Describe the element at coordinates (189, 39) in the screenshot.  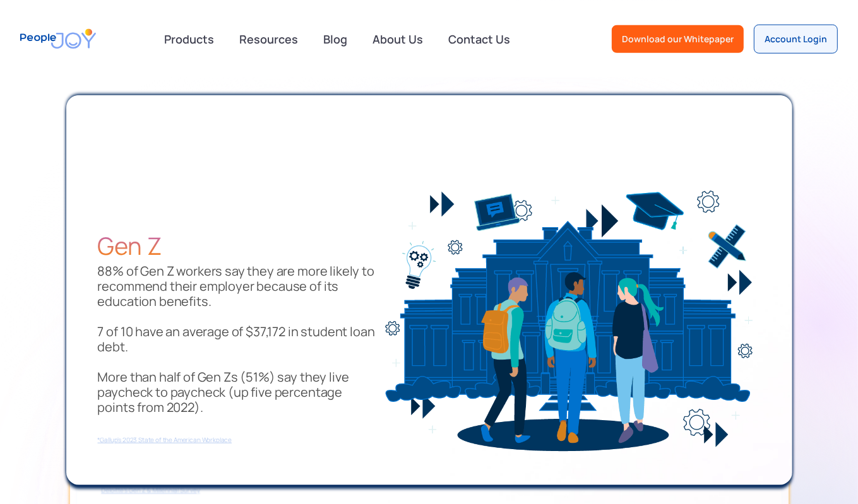
I see `div: Products` at that location.